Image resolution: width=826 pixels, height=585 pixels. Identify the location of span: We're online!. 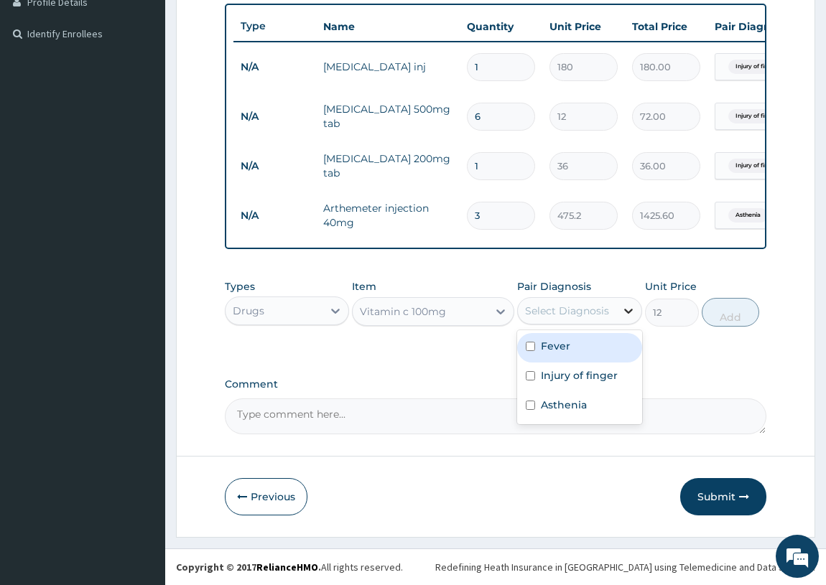
(141, 253).